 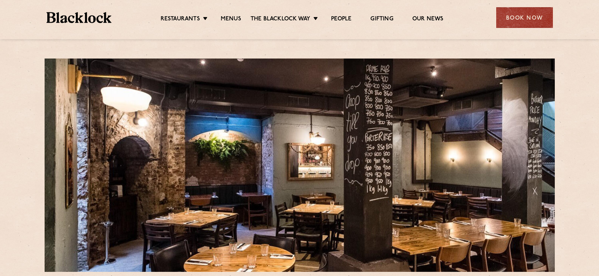 I want to click on a: Menus, so click(x=231, y=20).